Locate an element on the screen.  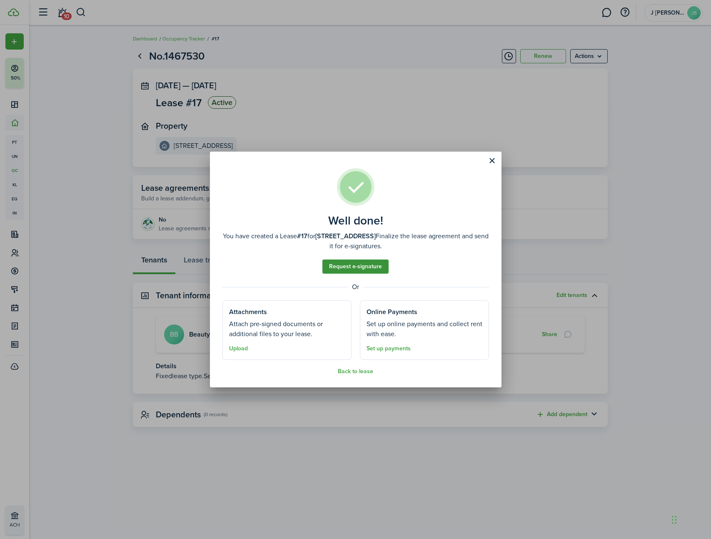
button: Back to lease is located at coordinates (355, 372).